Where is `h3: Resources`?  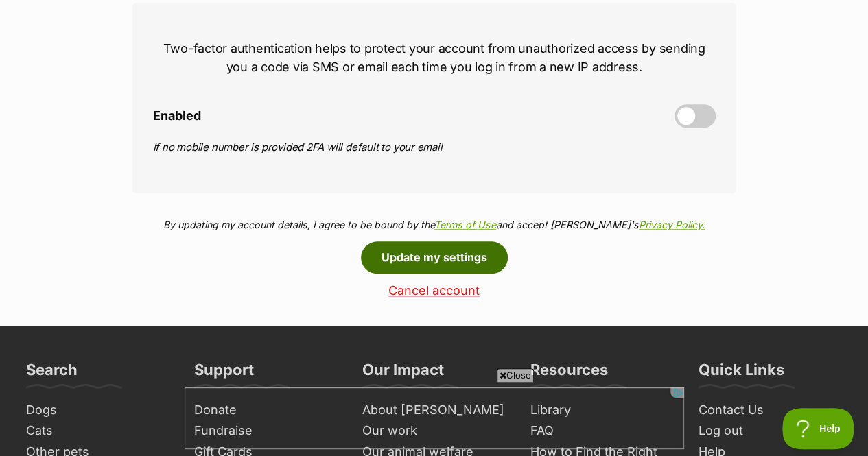
h3: Resources is located at coordinates (569, 375).